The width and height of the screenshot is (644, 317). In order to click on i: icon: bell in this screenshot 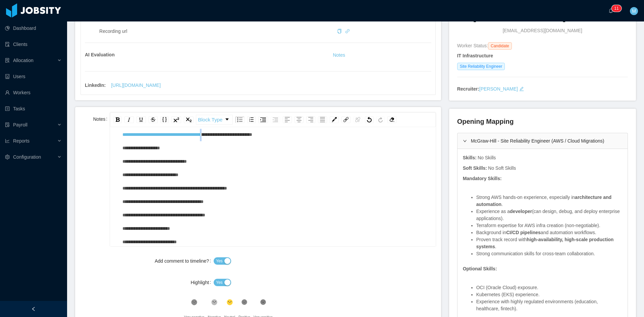, I will do `click(611, 11)`.